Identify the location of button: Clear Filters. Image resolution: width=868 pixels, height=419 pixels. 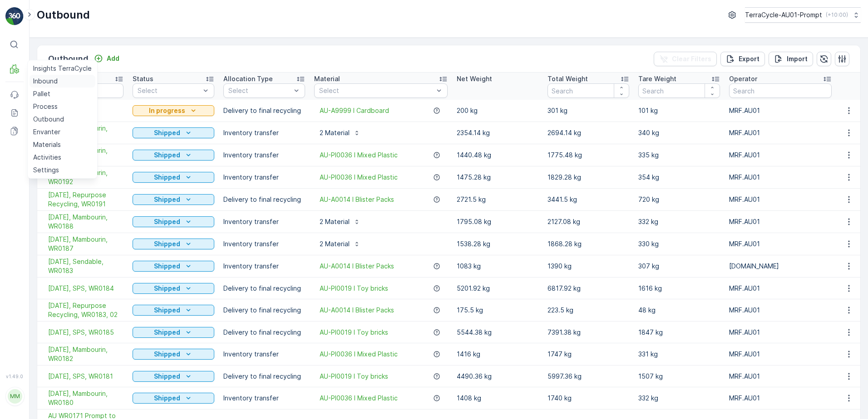
(685, 59).